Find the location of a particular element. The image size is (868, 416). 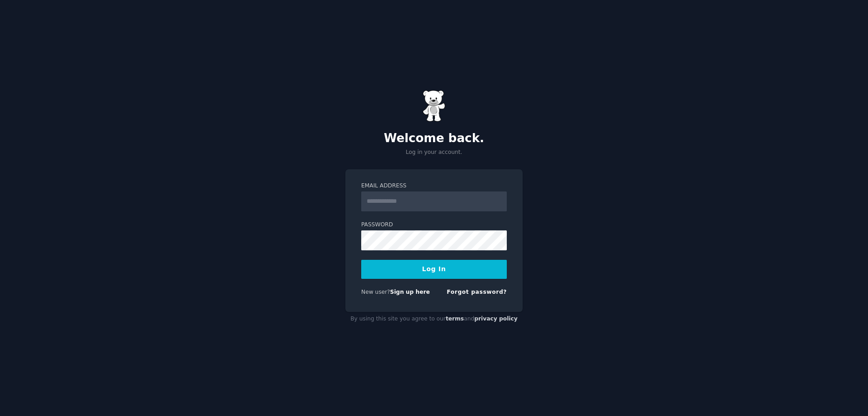

p: Log in your account. is located at coordinates (434, 152).